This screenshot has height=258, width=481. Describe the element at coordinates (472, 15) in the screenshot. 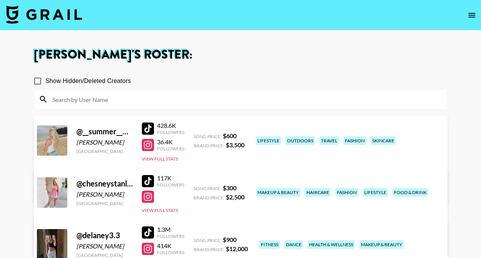

I see `button: open drawer` at that location.